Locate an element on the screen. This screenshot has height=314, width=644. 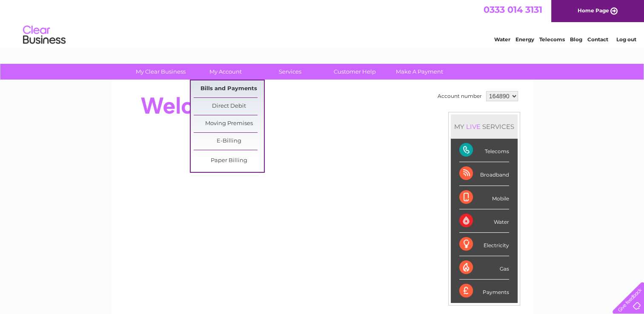
div: LIVE is located at coordinates (473, 126).